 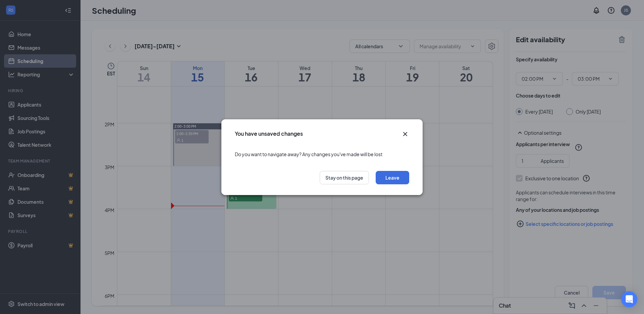 What do you see at coordinates (405, 134) in the screenshot?
I see `svg: Cross` at bounding box center [405, 134].